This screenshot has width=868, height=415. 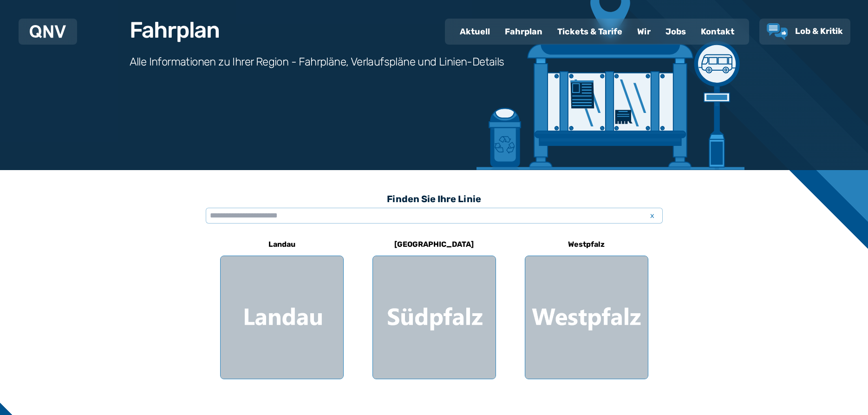 What do you see at coordinates (282, 306) in the screenshot?
I see `a: Landau Region Landau` at bounding box center [282, 306].